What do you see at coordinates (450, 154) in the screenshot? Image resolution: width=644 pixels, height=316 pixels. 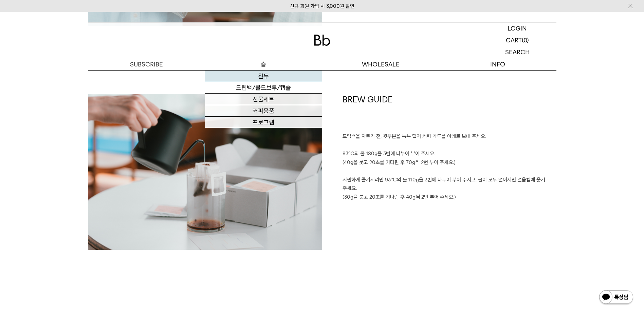 I see `p: 93℃의 물 180g을 3번에 나누어 부어 주세요.` at bounding box center [450, 154].